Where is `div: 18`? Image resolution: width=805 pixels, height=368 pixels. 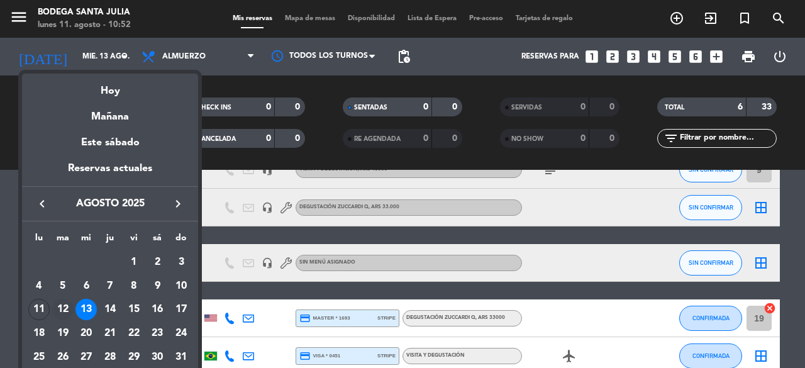 div: 18 is located at coordinates (39, 333).